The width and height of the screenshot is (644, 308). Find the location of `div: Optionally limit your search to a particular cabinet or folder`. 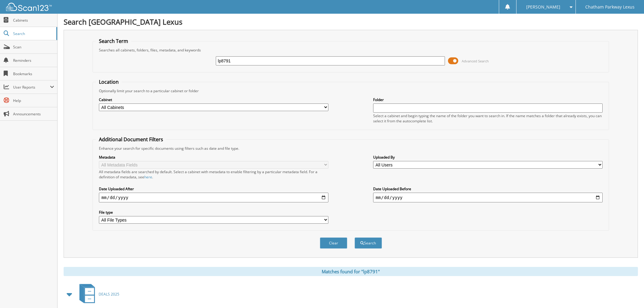

div: Optionally limit your search to a particular cabinet or folder is located at coordinates (351, 91).